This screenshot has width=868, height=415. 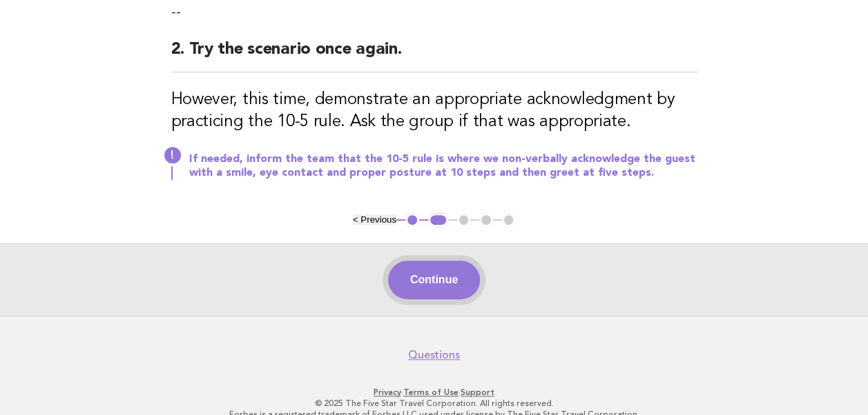 I want to click on p: © 2025 The Five Star Travel Corporation. All rights reserved., so click(x=433, y=403).